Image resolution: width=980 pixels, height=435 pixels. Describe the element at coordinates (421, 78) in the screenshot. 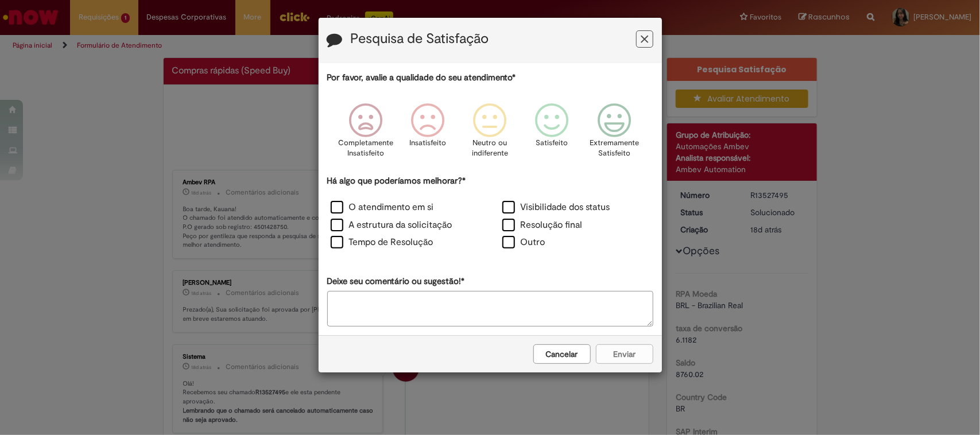

I see `label: Por favor, avalie a qualidade do seu atendimento*` at that location.